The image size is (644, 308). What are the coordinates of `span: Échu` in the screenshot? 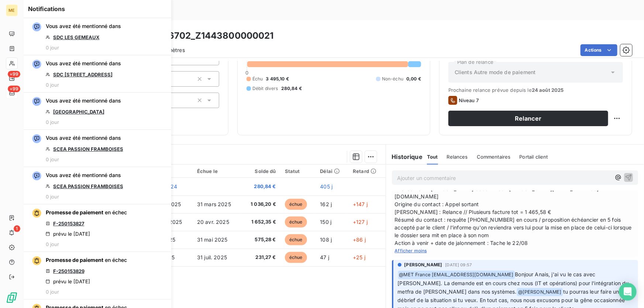 It's located at (258, 79).